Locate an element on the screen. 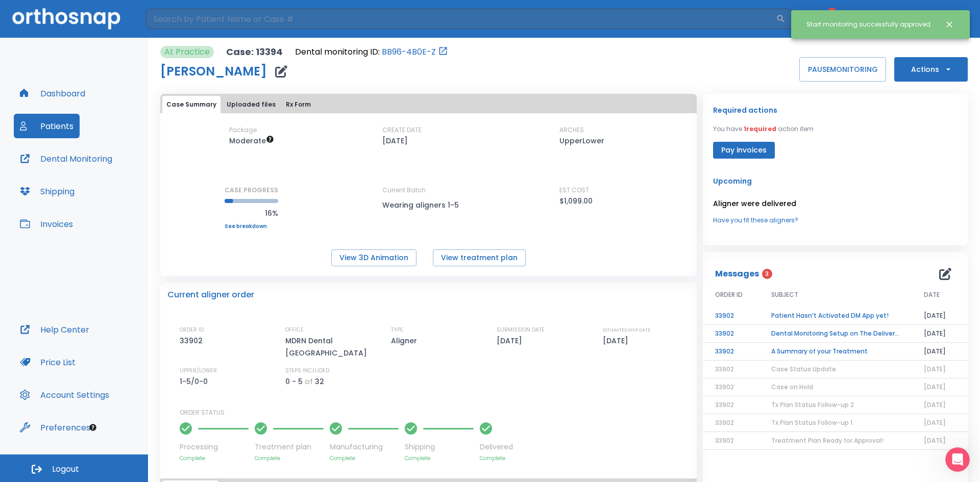 This screenshot has height=482, width=980. span: Tx Plan Status Follow-up 2 is located at coordinates (813, 405).